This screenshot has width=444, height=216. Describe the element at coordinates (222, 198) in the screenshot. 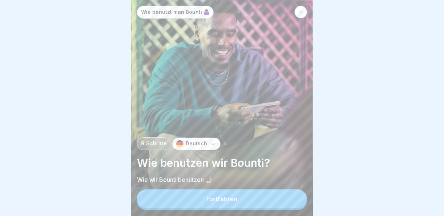

I see `button: Fortfahren` at that location.